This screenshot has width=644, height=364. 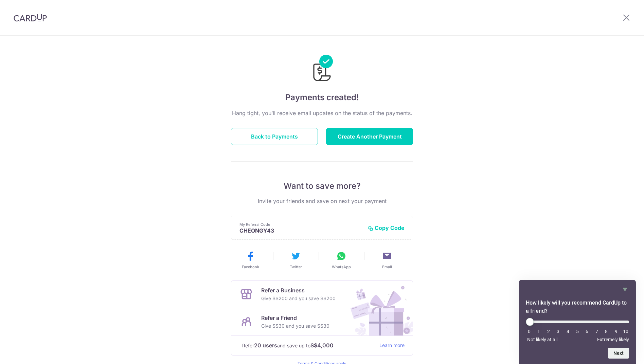 What do you see at coordinates (542, 340) in the screenshot?
I see `span: Not likely at all` at bounding box center [542, 340].